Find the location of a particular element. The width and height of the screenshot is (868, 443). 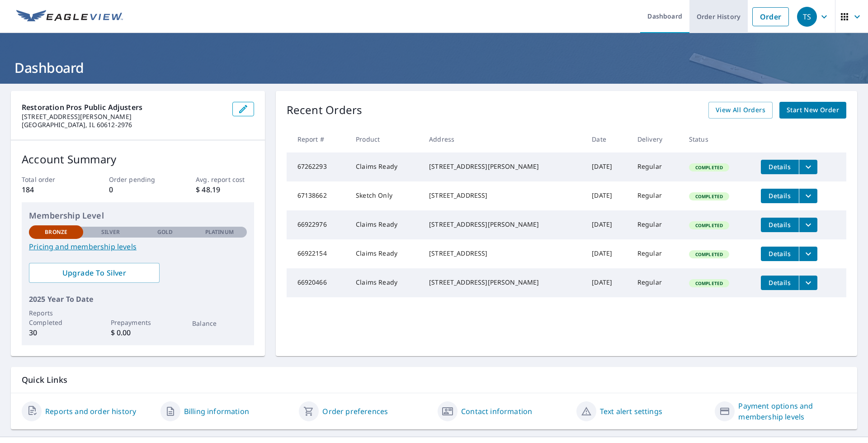

p: Platinum is located at coordinates (219, 232).